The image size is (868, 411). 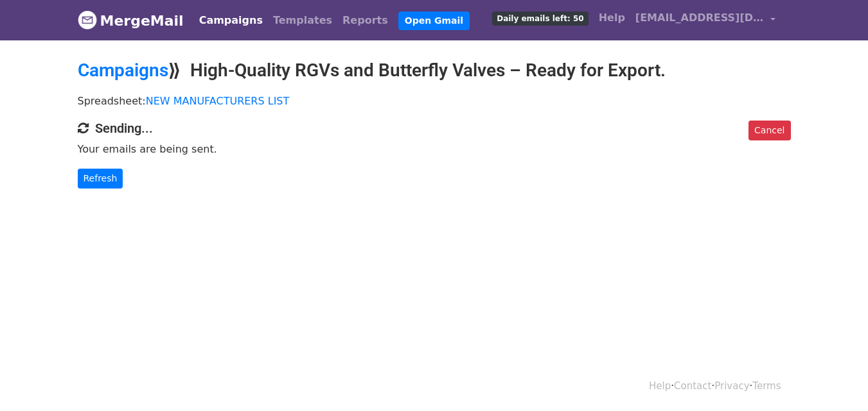 What do you see at coordinates (130, 21) in the screenshot?
I see `a: MergeMail` at bounding box center [130, 21].